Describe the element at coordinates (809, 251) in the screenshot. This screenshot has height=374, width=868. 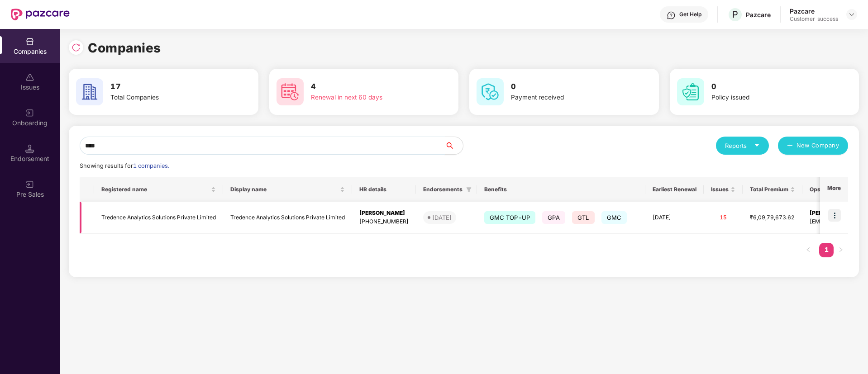
I see `li: Previous Page` at that location.